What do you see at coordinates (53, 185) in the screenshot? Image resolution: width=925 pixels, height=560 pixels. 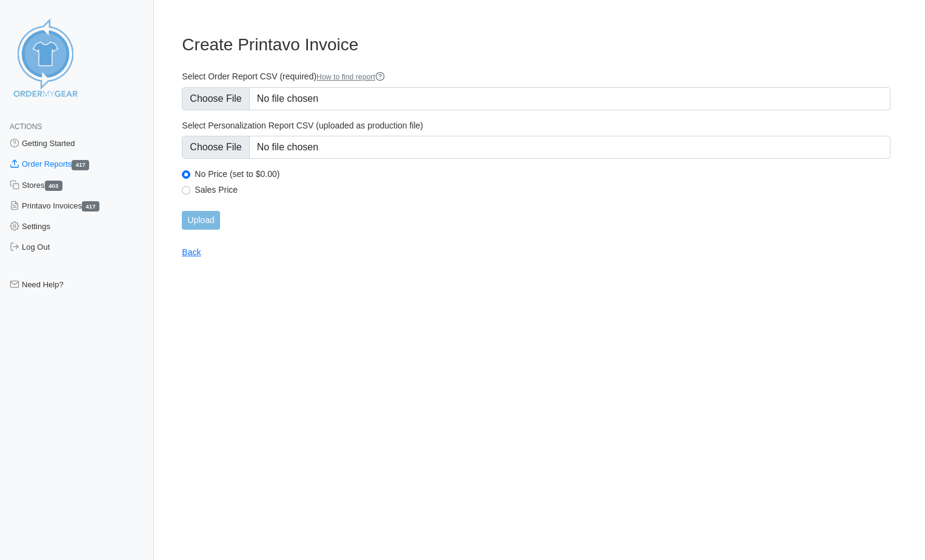 I see `span: 403` at bounding box center [53, 185].